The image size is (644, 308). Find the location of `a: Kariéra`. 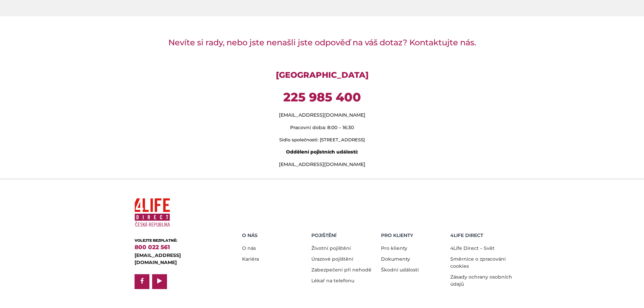

a: Kariéra is located at coordinates (251, 259).